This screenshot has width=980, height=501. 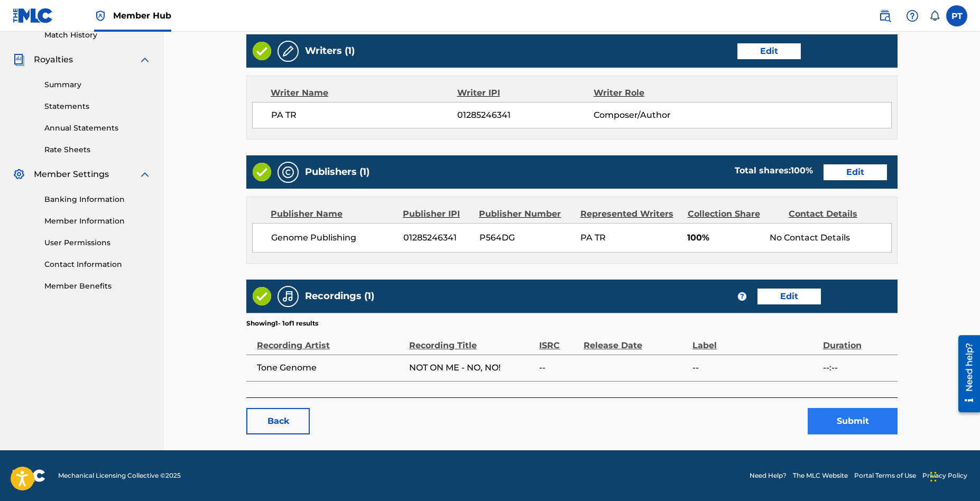 What do you see at coordinates (98, 286) in the screenshot?
I see `a: Member Benefits` at bounding box center [98, 286].